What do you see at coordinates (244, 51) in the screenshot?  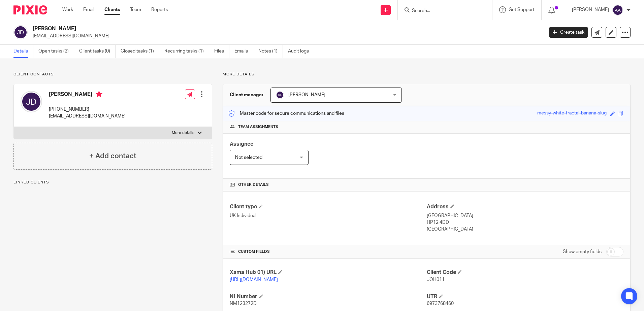 I see `a: Emails` at bounding box center [244, 51].